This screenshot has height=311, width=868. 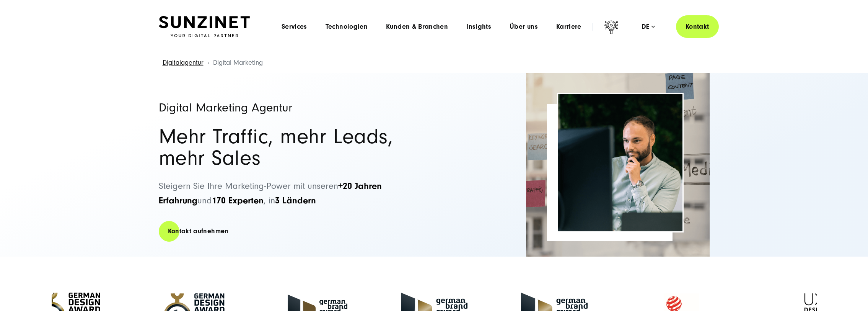 What do you see at coordinates (238, 62) in the screenshot?
I see `span: Digital Marketing` at bounding box center [238, 62].